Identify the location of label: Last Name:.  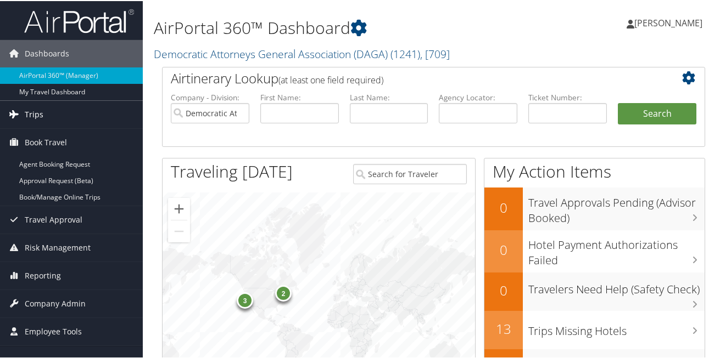
(389, 97).